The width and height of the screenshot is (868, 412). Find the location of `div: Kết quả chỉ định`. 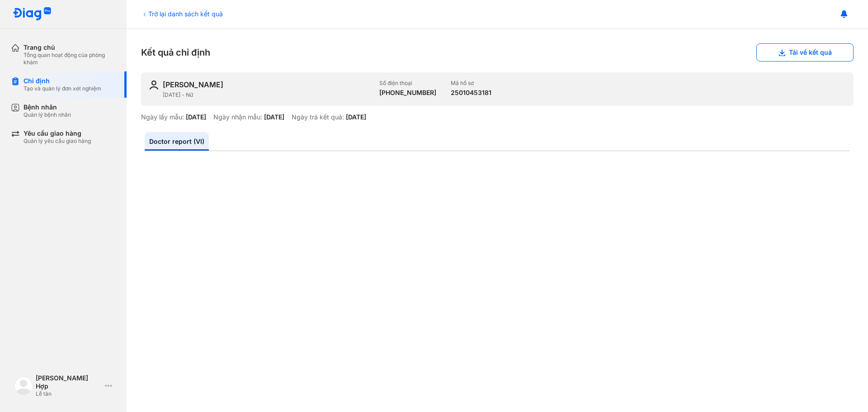

div: Kết quả chỉ định is located at coordinates (497, 52).